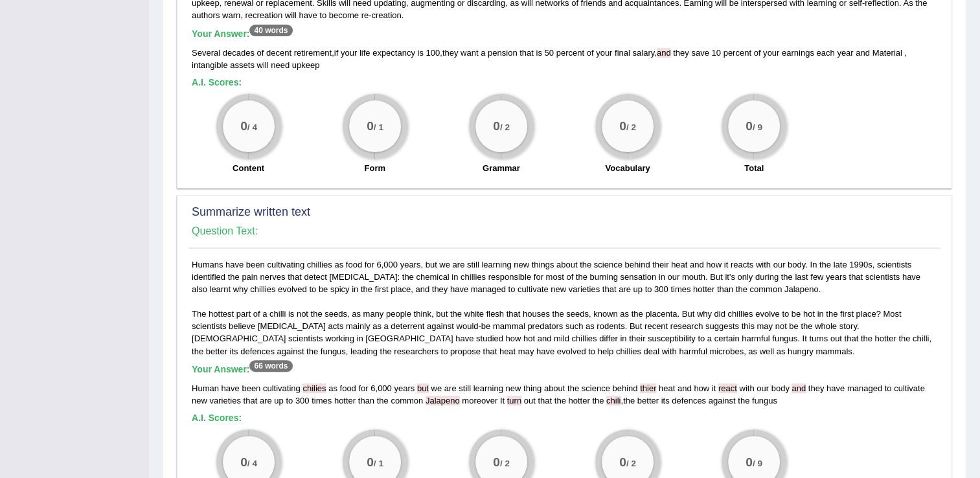  I want to click on span: Material, so click(887, 52).